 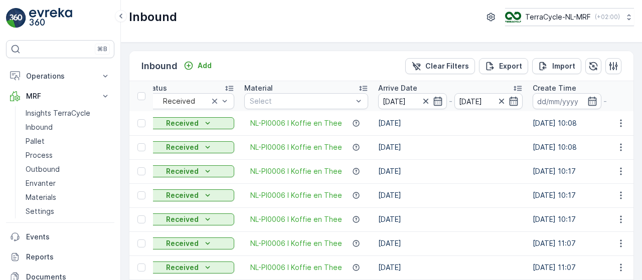 What do you see at coordinates (35, 141) in the screenshot?
I see `p: Pallet` at bounding box center [35, 141].